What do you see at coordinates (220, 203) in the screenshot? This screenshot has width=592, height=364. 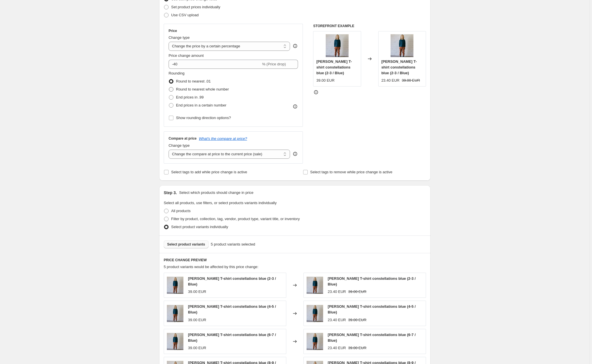 I see `span: Select all products, use filters, or select products variants individually` at bounding box center [220, 203].